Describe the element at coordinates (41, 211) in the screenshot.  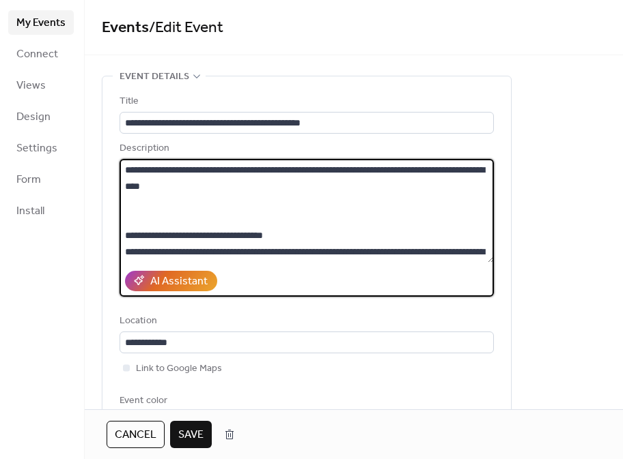
I see `a: Install` at that location.